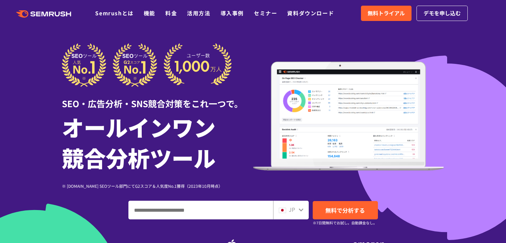 The image size is (506, 243). I want to click on a: デモを申し込む, so click(442, 13).